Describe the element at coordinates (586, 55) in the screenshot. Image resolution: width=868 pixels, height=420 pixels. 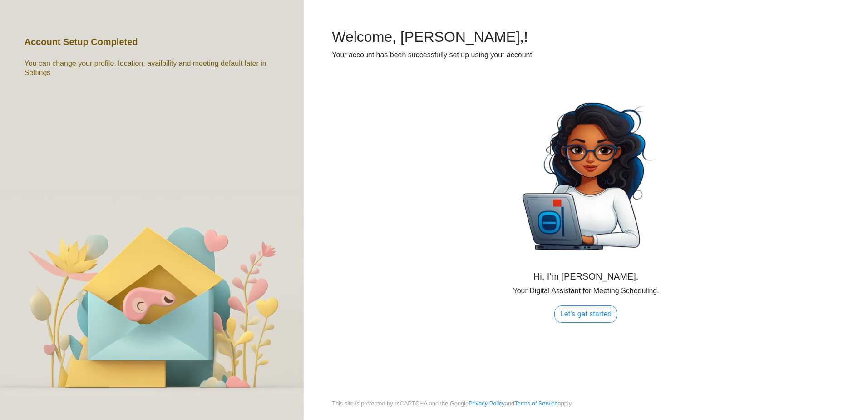
I see `div: Your account has been successfully set up using your account.` at that location.